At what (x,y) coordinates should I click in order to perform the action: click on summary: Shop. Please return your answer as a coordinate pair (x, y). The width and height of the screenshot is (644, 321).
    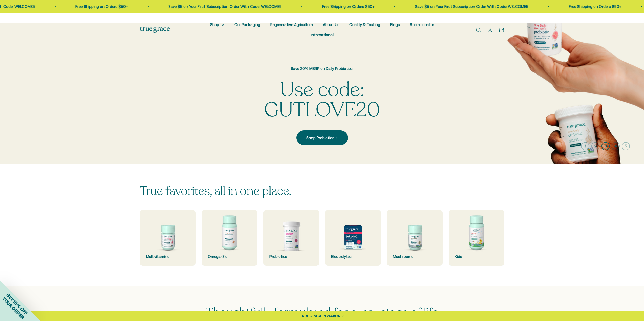
    Looking at the image, I should click on (217, 25).